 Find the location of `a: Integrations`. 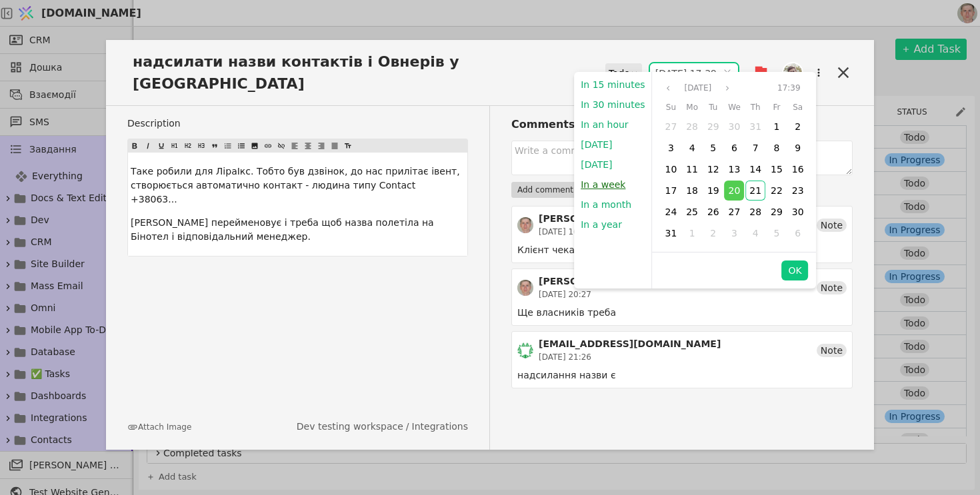

a: Integrations is located at coordinates (441, 427).